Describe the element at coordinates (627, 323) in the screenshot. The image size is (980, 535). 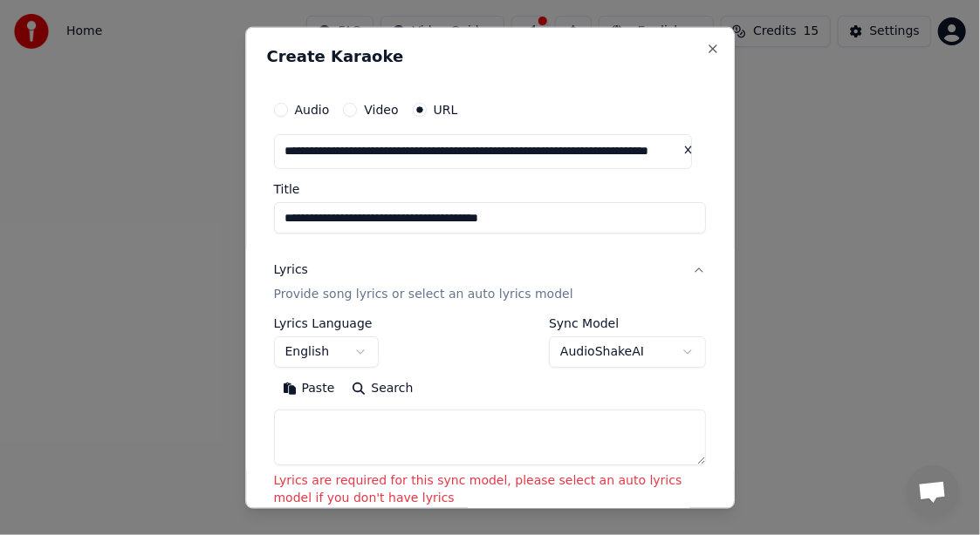
I see `label: Sync Model` at that location.